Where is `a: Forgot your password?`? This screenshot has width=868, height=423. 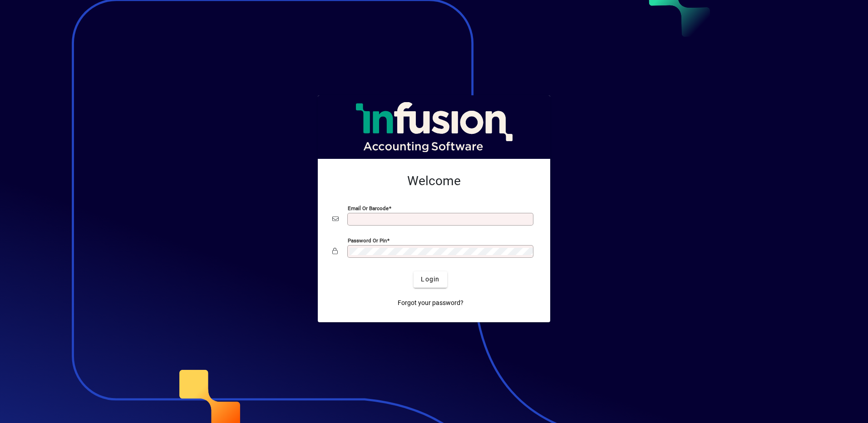 a: Forgot your password? is located at coordinates (431, 303).